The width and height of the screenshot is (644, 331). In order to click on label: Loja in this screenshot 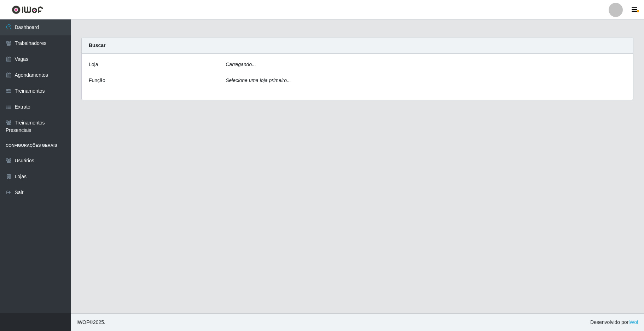, I will do `click(93, 64)`.